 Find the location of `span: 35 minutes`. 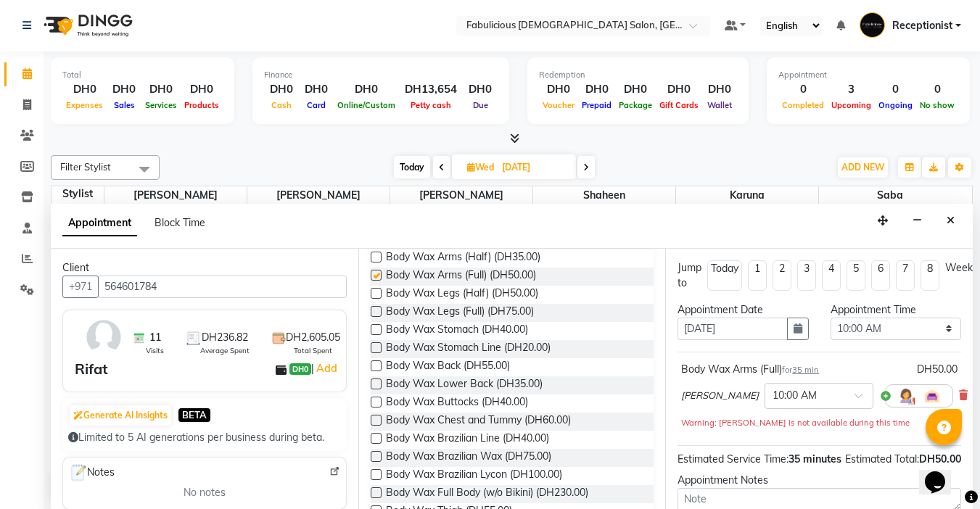

span: 35 minutes is located at coordinates (814, 460).